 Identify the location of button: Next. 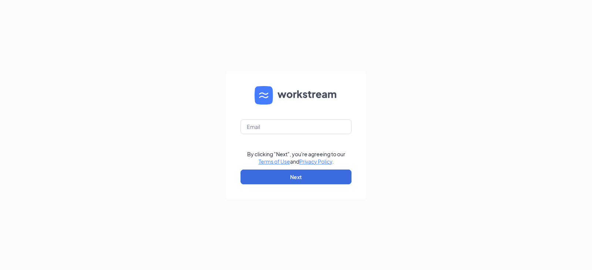
(296, 177).